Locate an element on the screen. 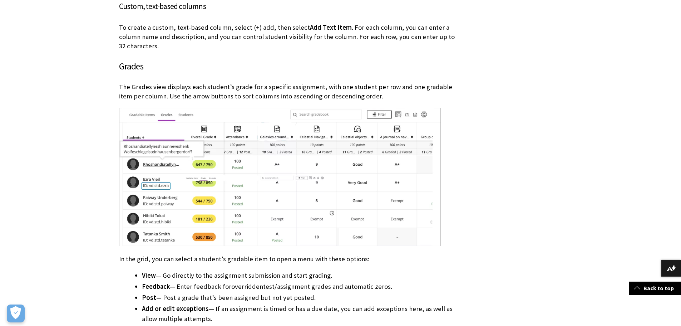  span: View is located at coordinates (149, 275).